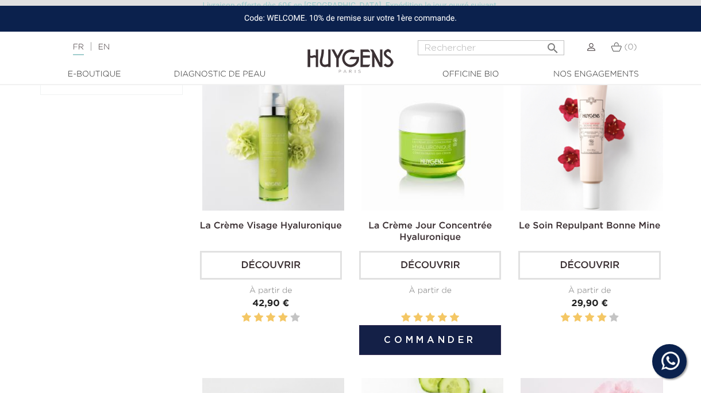  Describe the element at coordinates (596, 74) in the screenshot. I see `a: Nos engagements` at that location.